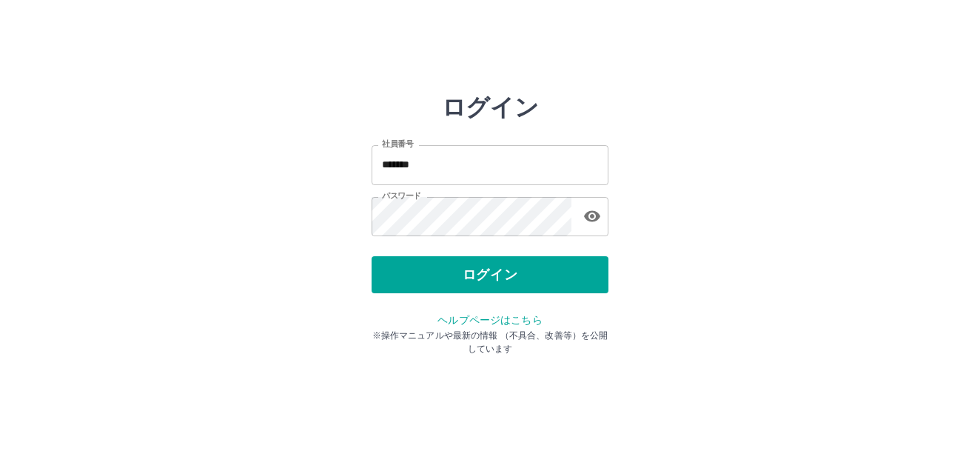  Describe the element at coordinates (490, 342) in the screenshot. I see `p: ※操作マニュアルや最新の情報 （不具合、改善等）を公開しています` at that location.